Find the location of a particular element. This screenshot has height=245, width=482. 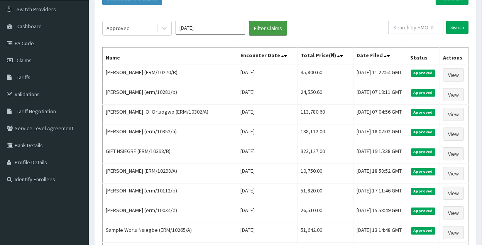

td: 113,780.60 is located at coordinates (326, 114).